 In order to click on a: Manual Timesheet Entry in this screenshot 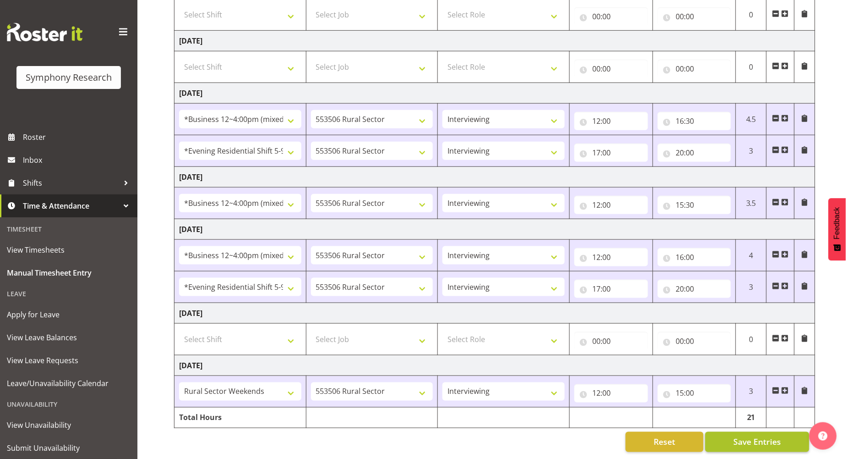, I will do `click(69, 273)`.